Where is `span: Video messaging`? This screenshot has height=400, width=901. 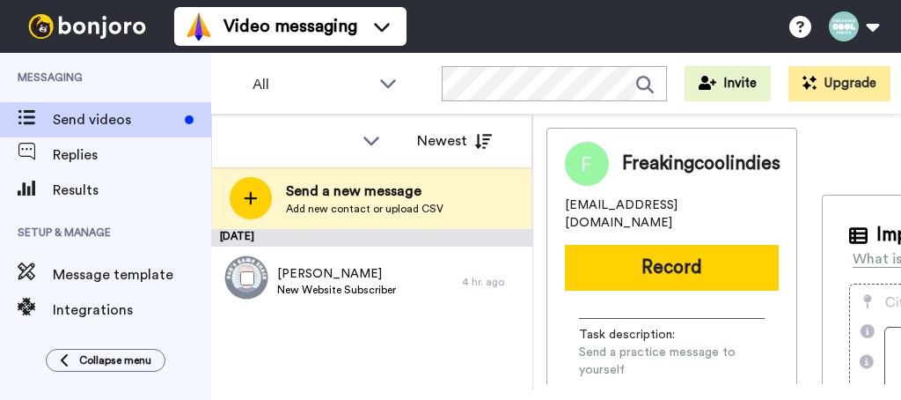 span: Video messaging is located at coordinates (290, 26).